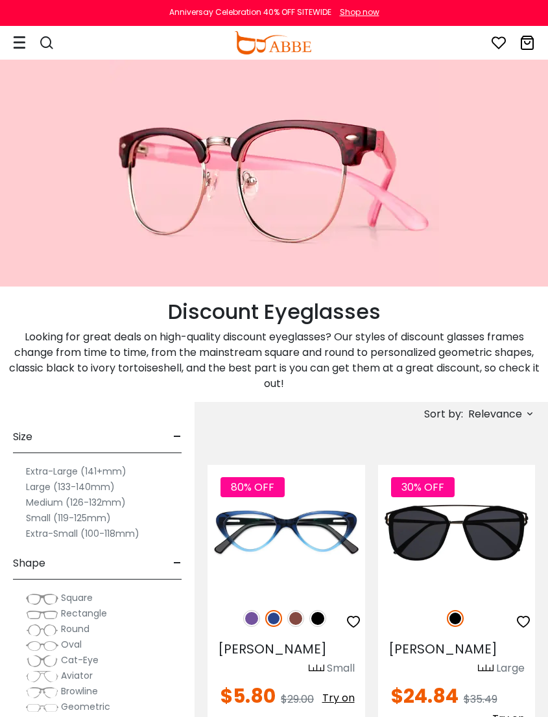 The image size is (548, 717). I want to click on span: Aviator, so click(77, 676).